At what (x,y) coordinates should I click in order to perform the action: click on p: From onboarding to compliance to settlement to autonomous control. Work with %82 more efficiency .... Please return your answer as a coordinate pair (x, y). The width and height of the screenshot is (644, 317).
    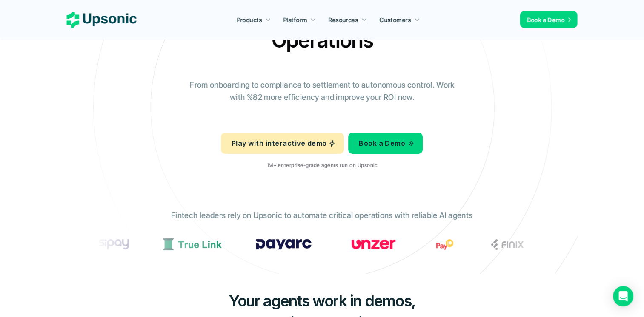
    Looking at the image, I should click on (322, 91).